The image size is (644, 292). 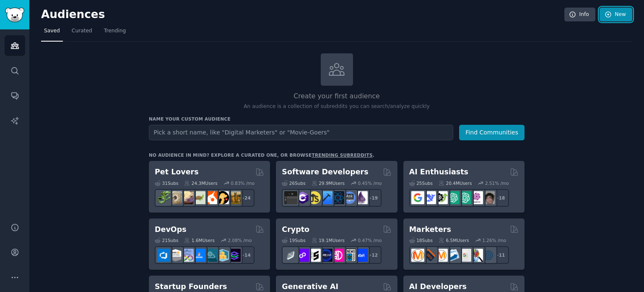 What do you see at coordinates (370, 240) in the screenshot?
I see `div: 0.47 % /mo` at bounding box center [370, 240].